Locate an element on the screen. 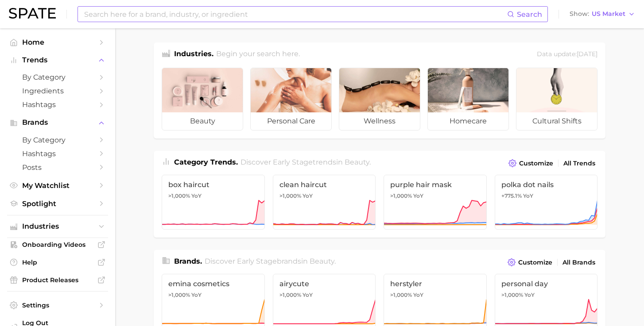 Image resolution: width=644 pixels, height=326 pixels. span: Product Releases is located at coordinates (57, 280).